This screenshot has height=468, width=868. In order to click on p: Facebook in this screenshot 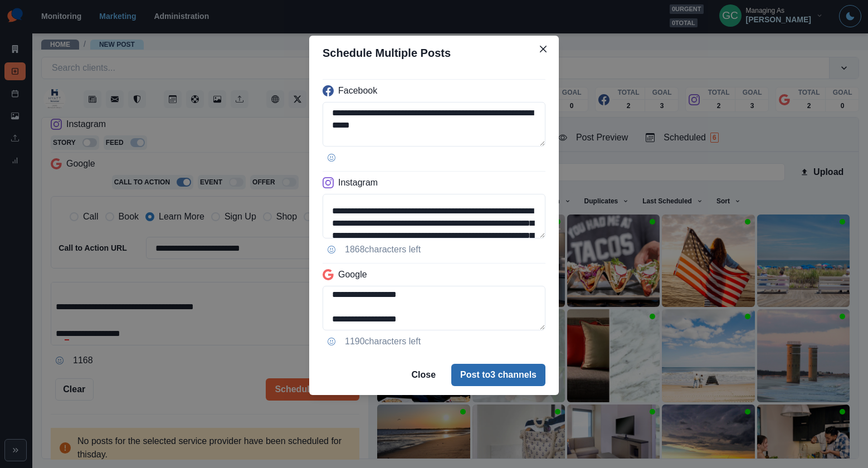, I will do `click(358, 91)`.